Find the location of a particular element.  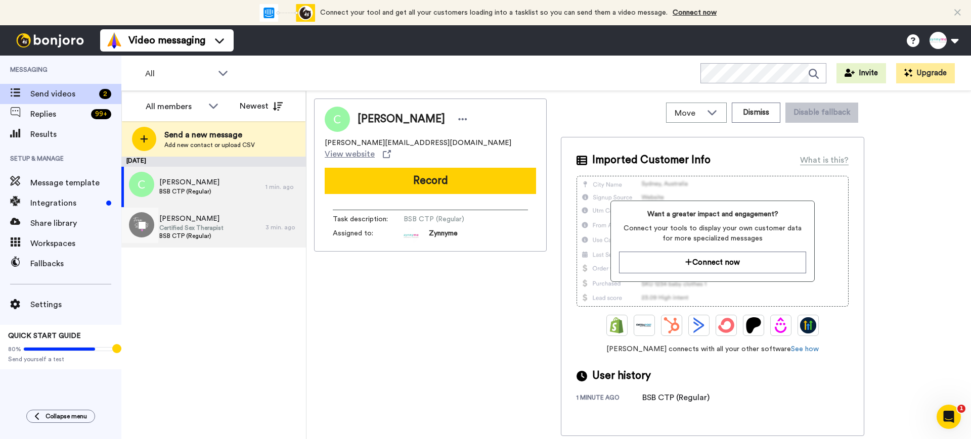

button: Disable fallback is located at coordinates (821, 113).